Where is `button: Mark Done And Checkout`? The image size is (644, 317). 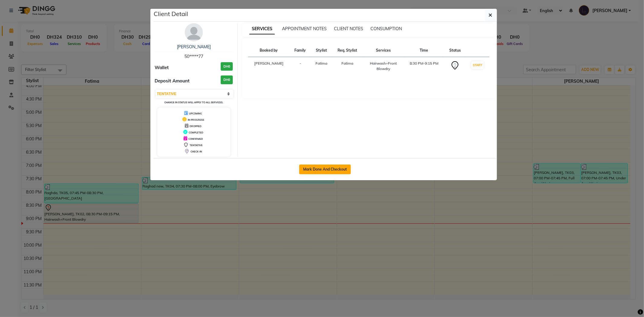 button: Mark Done And Checkout is located at coordinates (325, 170).